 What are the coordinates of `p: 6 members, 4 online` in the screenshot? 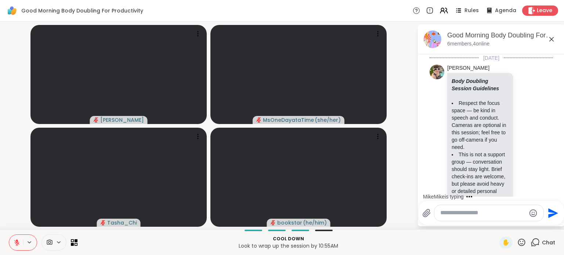 It's located at (468, 44).